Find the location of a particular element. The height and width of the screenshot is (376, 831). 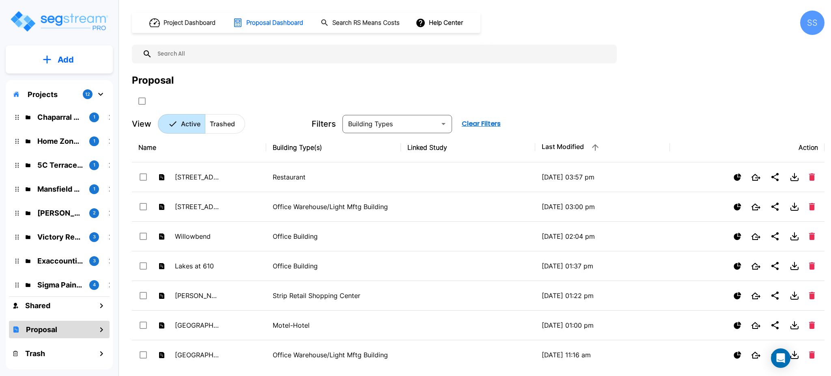

button: Active is located at coordinates (181, 124).